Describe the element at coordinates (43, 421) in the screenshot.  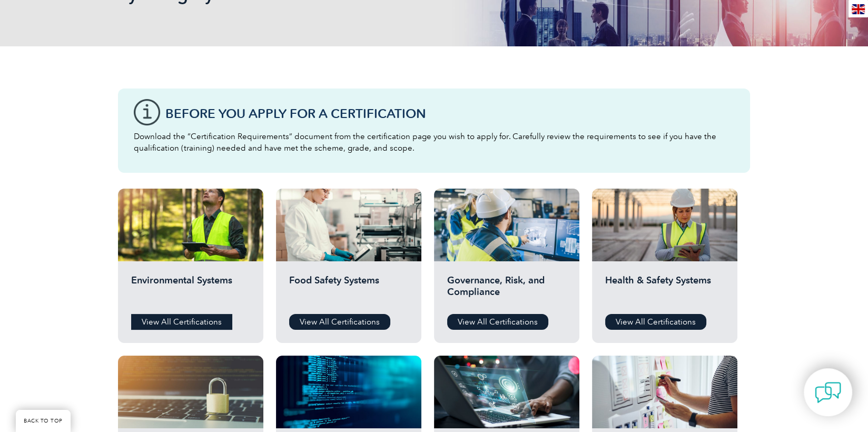
I see `a: BACK TO TOP` at that location.